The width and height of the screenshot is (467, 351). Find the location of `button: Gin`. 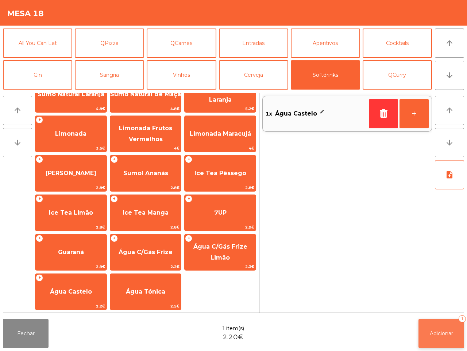

button: Gin is located at coordinates (38, 75).